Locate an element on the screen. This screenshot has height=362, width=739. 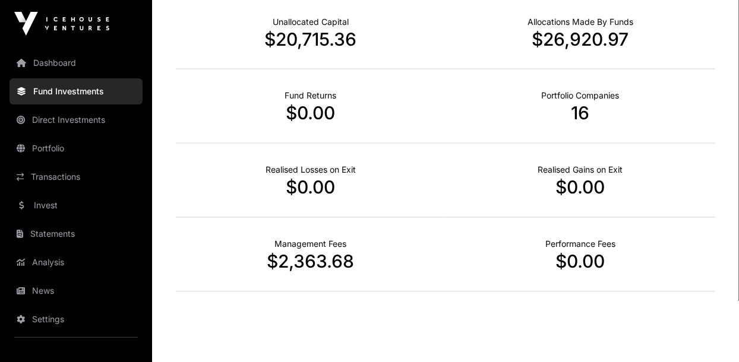
p: $26,920.97 is located at coordinates (580, 39).